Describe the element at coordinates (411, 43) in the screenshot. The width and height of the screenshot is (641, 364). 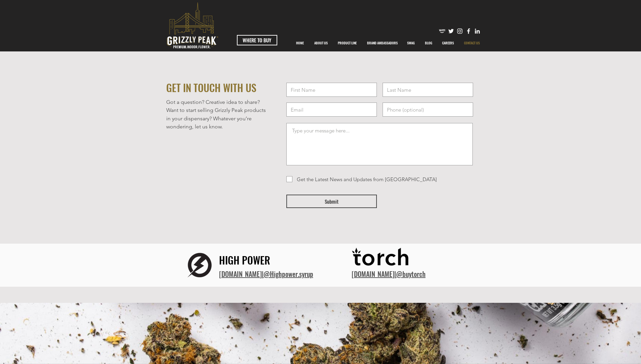
I see `p: SWAG` at that location.